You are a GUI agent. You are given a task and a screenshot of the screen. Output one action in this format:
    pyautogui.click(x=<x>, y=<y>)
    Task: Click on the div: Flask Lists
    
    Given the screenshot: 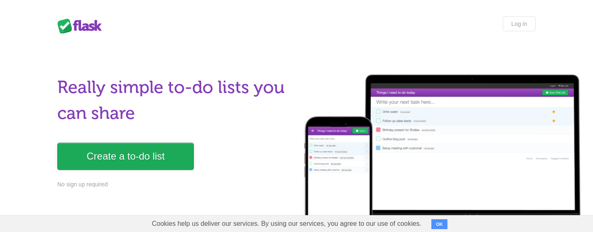 What is the action you would take?
    pyautogui.click(x=82, y=26)
    